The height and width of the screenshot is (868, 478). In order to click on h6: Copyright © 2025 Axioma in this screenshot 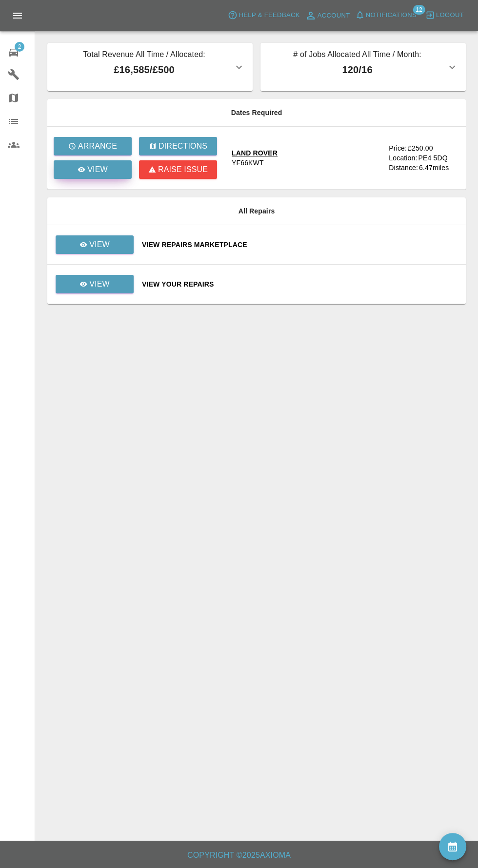, I will do `click(239, 856)`.